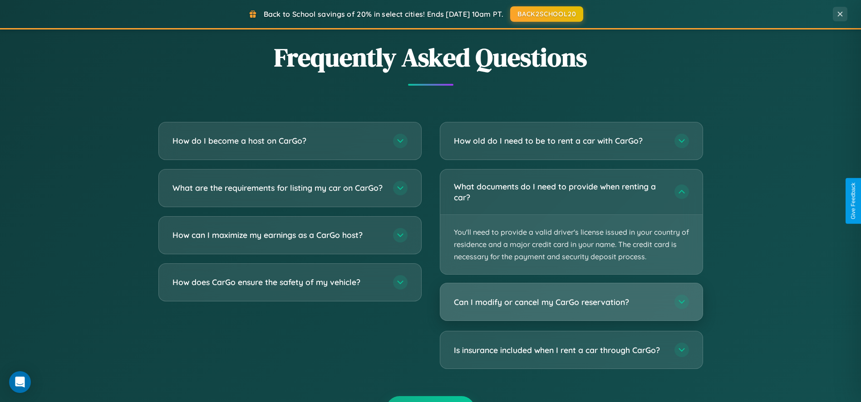 The width and height of the screenshot is (861, 402). I want to click on h3: Is insurance included when I rent a car through CarGo?, so click(560, 350).